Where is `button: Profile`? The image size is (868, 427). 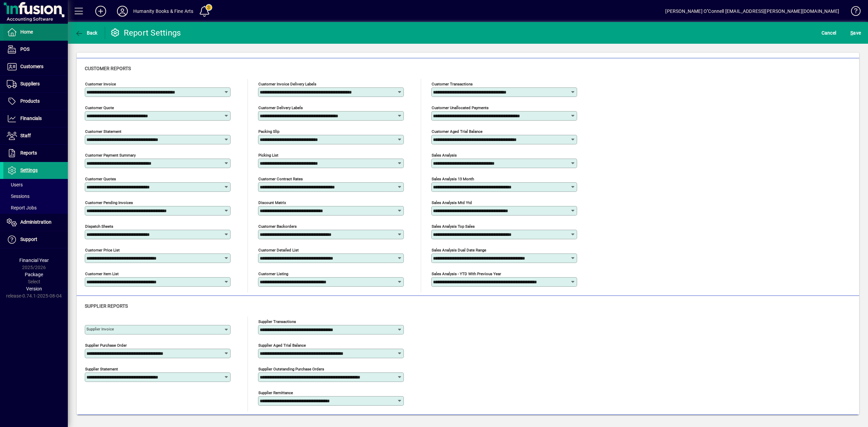 button: Profile is located at coordinates (123, 11).